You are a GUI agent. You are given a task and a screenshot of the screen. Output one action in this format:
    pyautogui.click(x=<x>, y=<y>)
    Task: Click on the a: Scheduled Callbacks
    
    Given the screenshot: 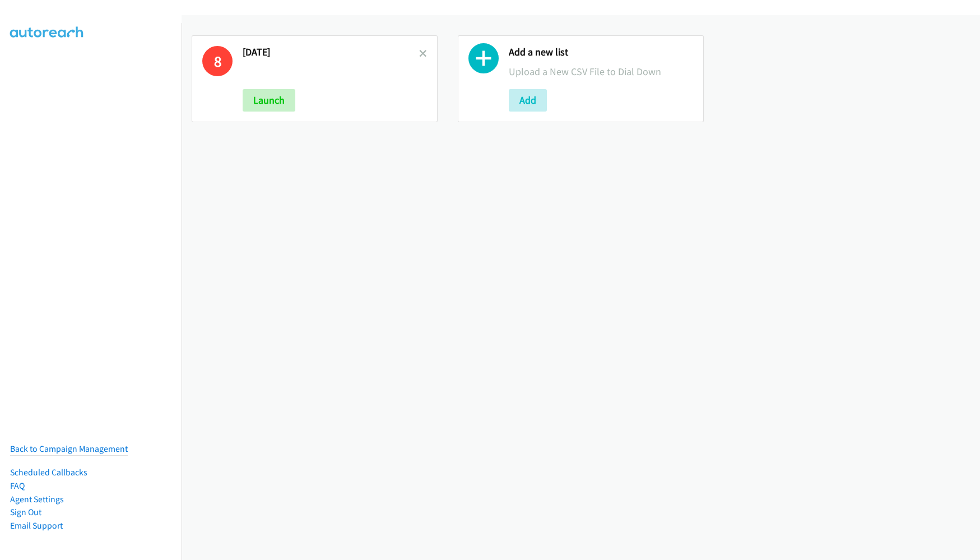 What is the action you would take?
    pyautogui.click(x=48, y=472)
    